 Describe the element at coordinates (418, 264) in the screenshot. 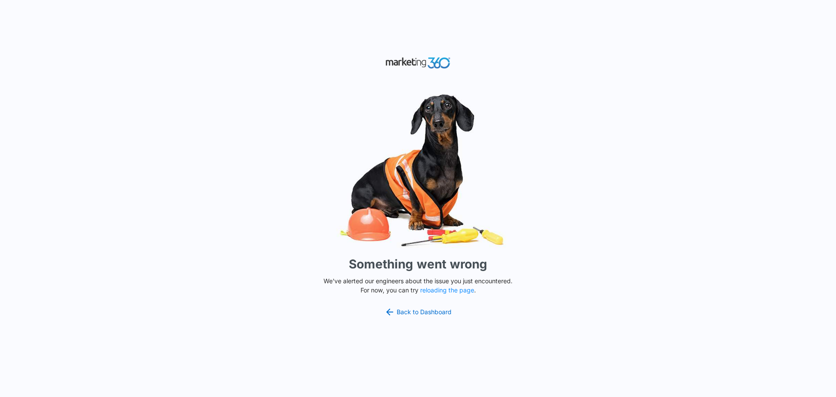

I see `h1: Something went wrong` at that location.